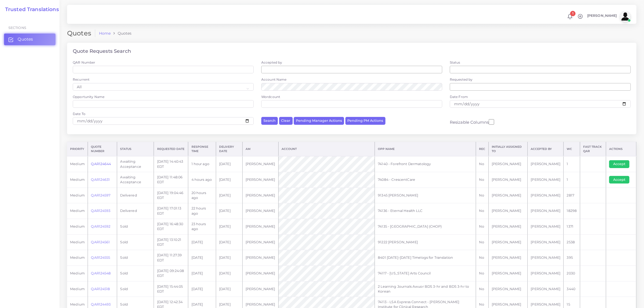  What do you see at coordinates (30, 9) in the screenshot?
I see `h2: Trusted Translations` at bounding box center [30, 9].